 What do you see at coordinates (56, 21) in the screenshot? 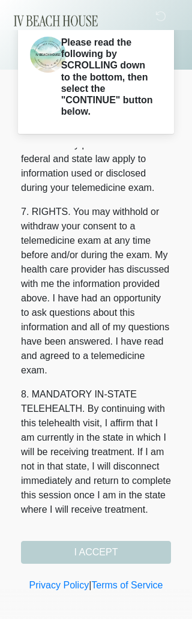
I see `img: IV Beach House Logo` at bounding box center [56, 21].